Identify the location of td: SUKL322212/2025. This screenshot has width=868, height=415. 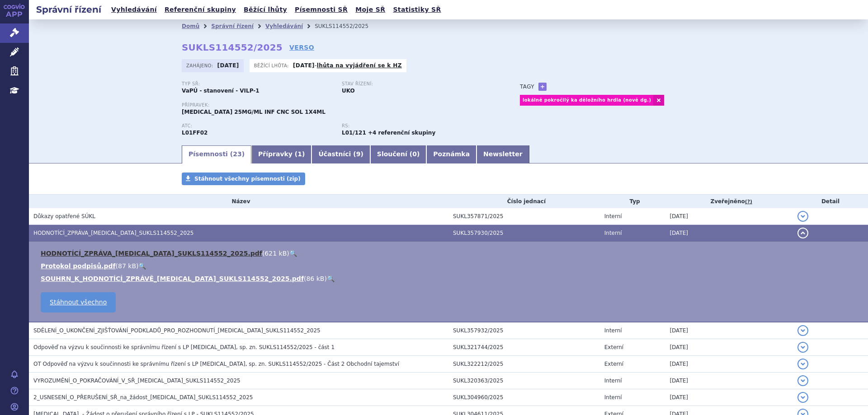
(524, 364).